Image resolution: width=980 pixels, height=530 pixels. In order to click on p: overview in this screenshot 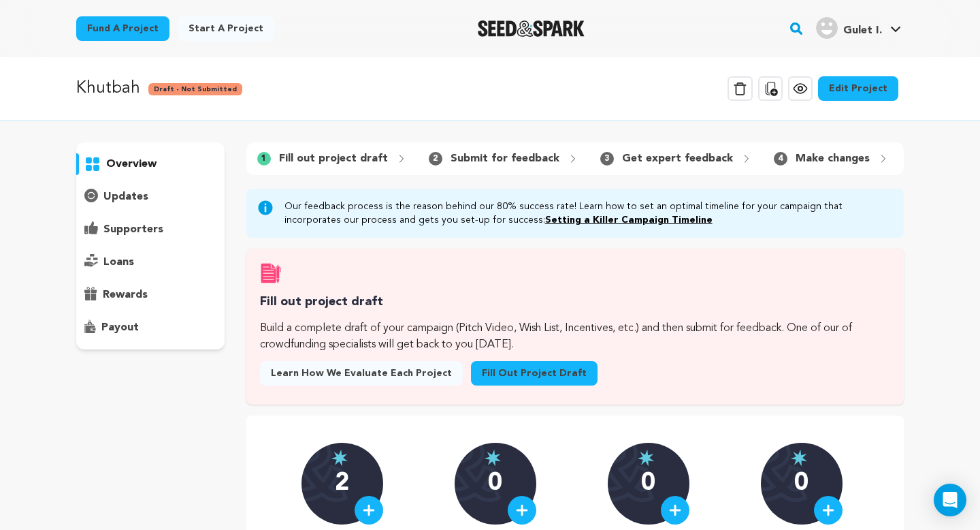, I will do `click(131, 164)`.